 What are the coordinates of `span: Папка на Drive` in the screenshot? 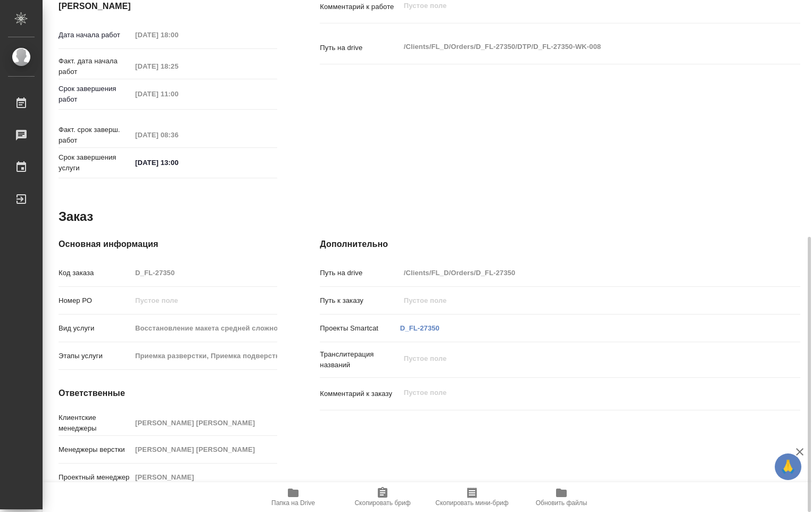 It's located at (293, 503).